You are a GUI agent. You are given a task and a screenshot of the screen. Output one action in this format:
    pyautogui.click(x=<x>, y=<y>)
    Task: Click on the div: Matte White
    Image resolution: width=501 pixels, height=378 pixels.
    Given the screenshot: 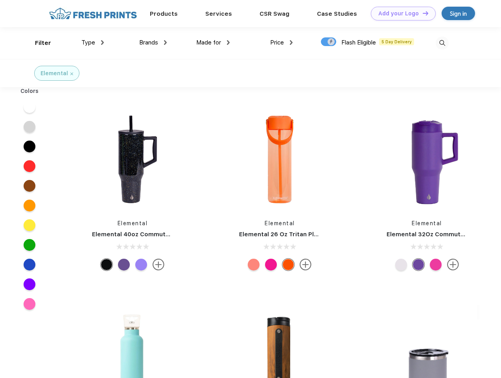 What is the action you would take?
    pyautogui.click(x=401, y=264)
    